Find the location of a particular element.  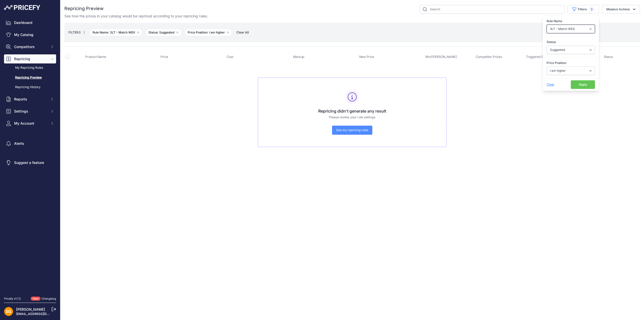

button: Massive Actions is located at coordinates (621, 10).